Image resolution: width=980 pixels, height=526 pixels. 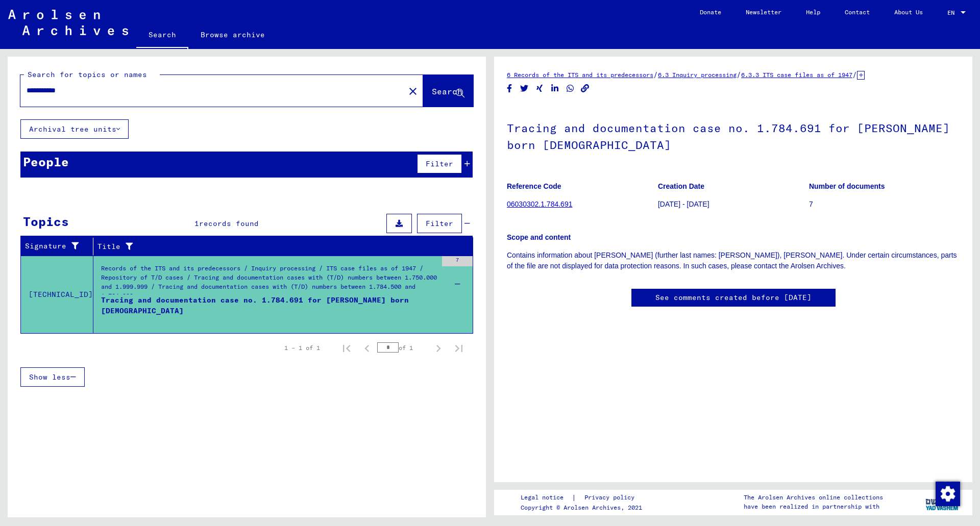 What do you see at coordinates (457, 262) in the screenshot?
I see `div: 7` at bounding box center [457, 262].